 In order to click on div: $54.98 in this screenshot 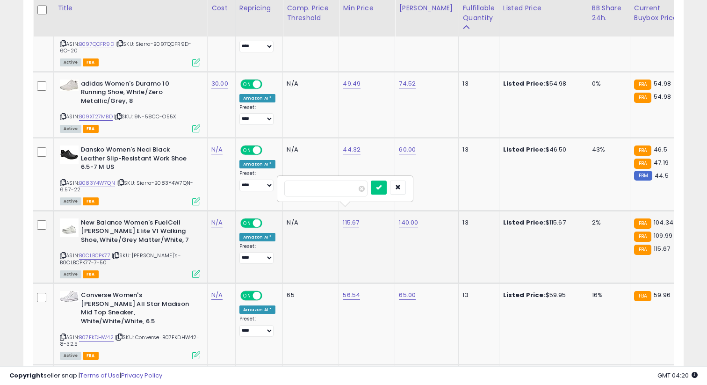, I will do `click(542, 84)`.